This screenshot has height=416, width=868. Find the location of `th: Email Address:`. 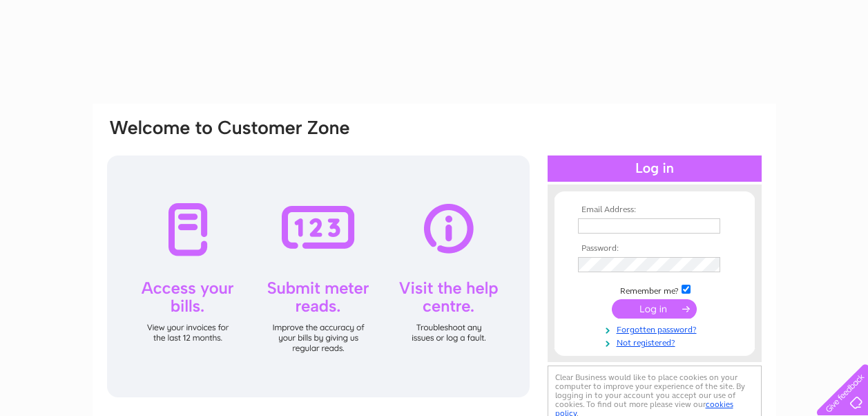

th: Email Address: is located at coordinates (654, 210).